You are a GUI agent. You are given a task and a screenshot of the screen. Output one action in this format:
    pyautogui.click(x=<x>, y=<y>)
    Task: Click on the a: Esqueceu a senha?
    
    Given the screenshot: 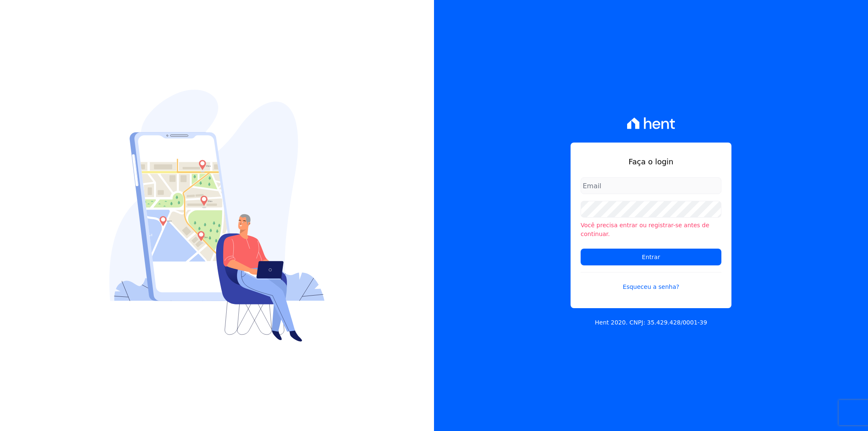 What is the action you would take?
    pyautogui.click(x=651, y=281)
    